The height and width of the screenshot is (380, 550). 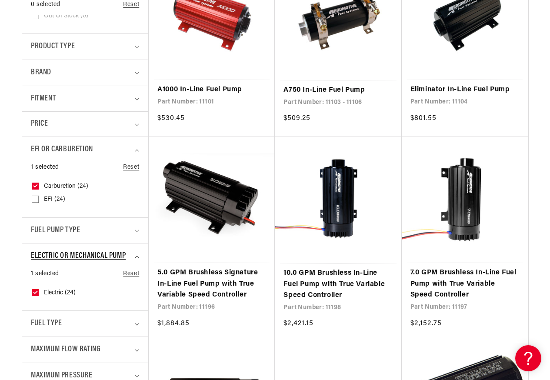 I want to click on span: Price, so click(x=39, y=124).